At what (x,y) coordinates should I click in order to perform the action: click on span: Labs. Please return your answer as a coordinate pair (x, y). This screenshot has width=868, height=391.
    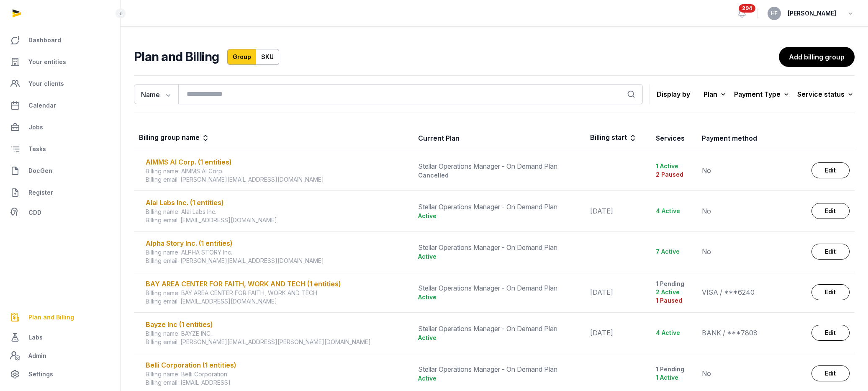
    Looking at the image, I should click on (36, 337).